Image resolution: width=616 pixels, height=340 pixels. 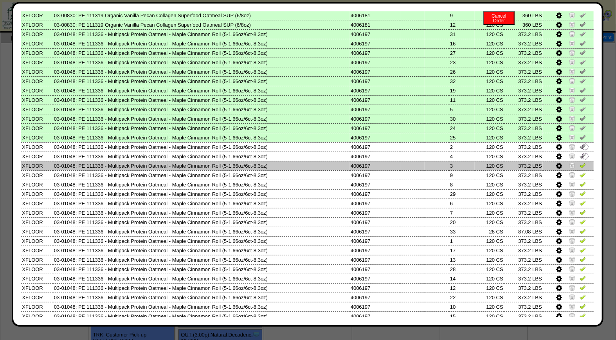 I want to click on td: 9, so click(x=462, y=15).